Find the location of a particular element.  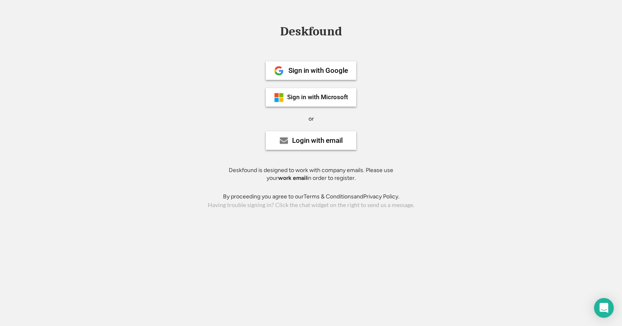

img: 1024px-Google__G__Logo.svg.png is located at coordinates (279, 71).